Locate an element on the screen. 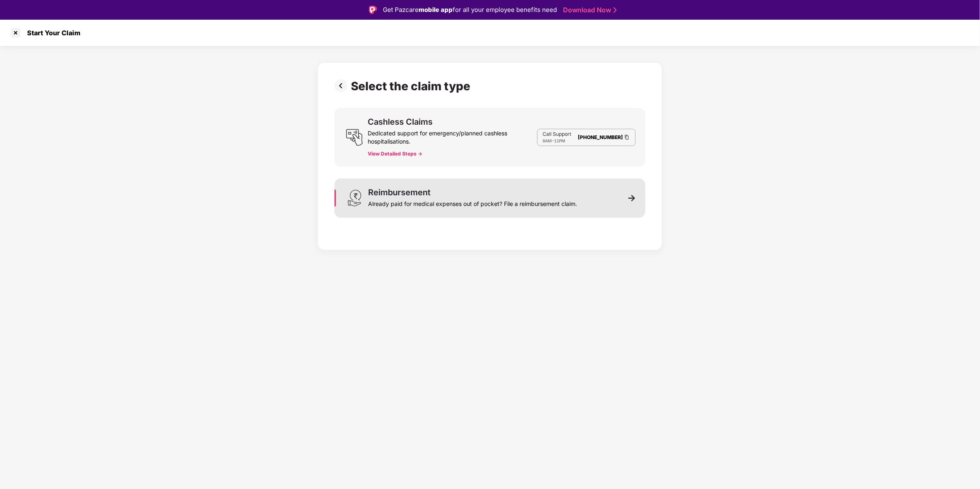 The image size is (980, 489). img: Clipboard Icon is located at coordinates (627, 137).